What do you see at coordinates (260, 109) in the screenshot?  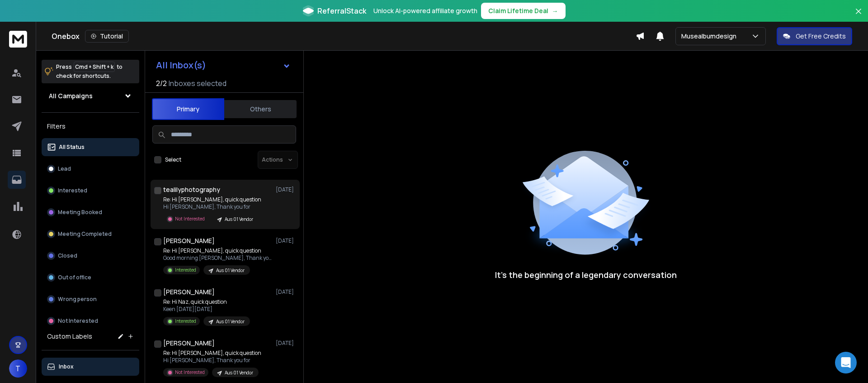 I see `button: Others` at bounding box center [260, 109].